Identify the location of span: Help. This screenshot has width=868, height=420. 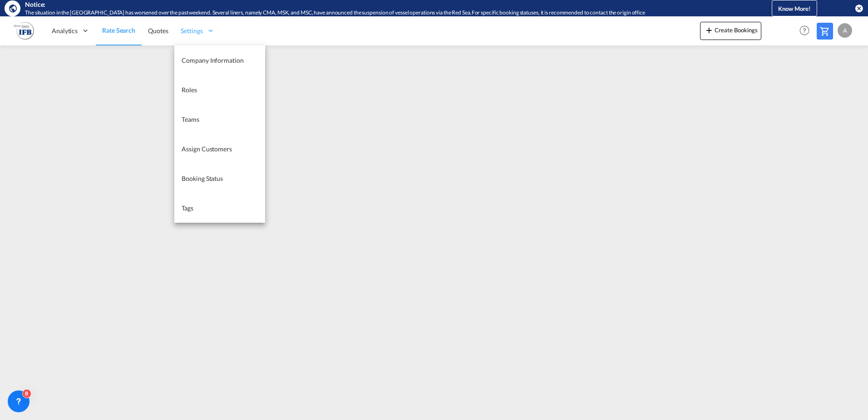
(805, 30).